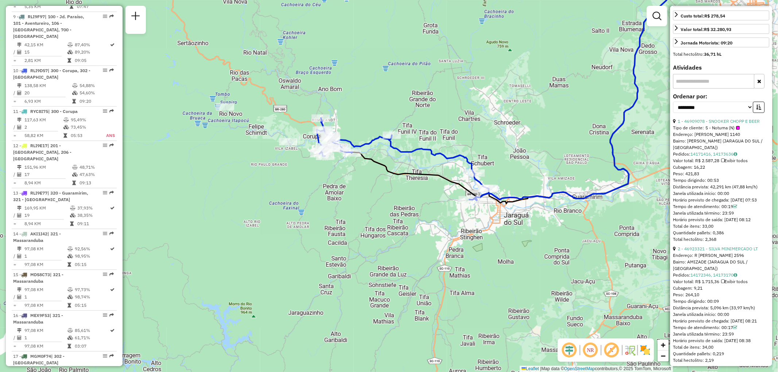 The image size is (778, 372). I want to click on td: 05:53, so click(84, 136).